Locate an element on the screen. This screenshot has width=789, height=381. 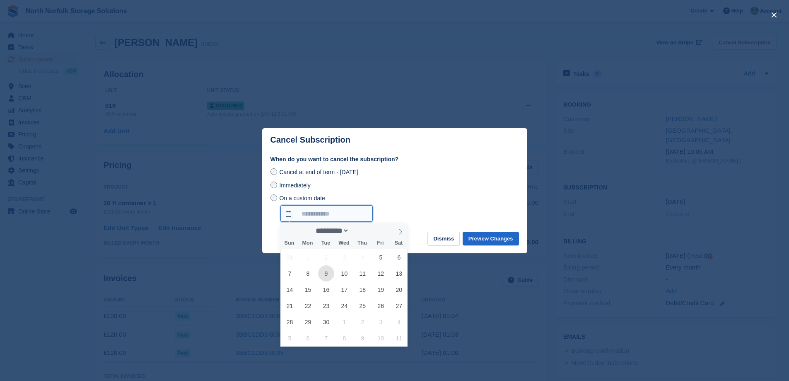
button: Dismiss is located at coordinates (444, 238).